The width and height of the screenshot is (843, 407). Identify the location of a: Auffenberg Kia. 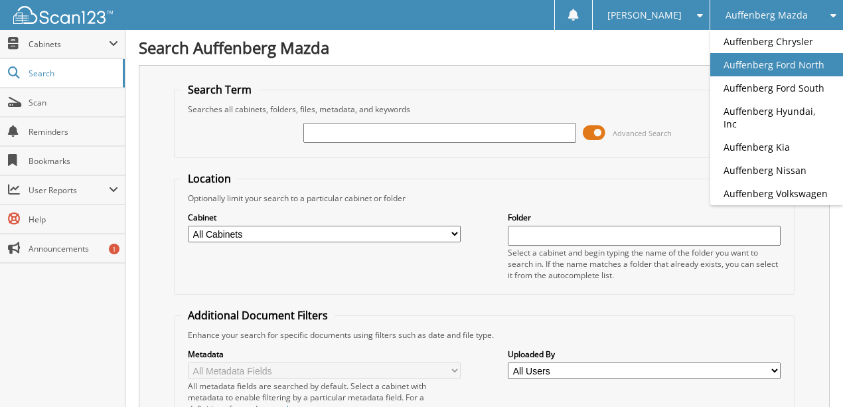
(776, 147).